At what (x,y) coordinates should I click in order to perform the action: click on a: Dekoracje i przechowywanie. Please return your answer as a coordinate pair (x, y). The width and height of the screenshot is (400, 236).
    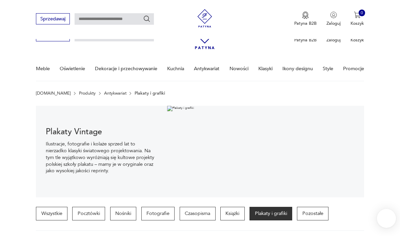
    Looking at the image, I should click on (126, 68).